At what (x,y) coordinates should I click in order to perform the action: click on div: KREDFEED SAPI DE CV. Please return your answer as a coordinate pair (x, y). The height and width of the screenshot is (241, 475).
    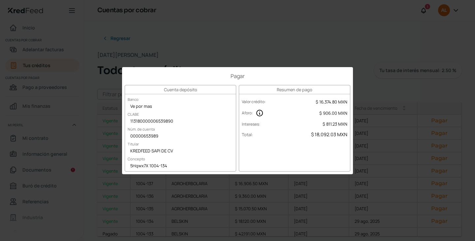
    Looking at the image, I should click on (181, 151).